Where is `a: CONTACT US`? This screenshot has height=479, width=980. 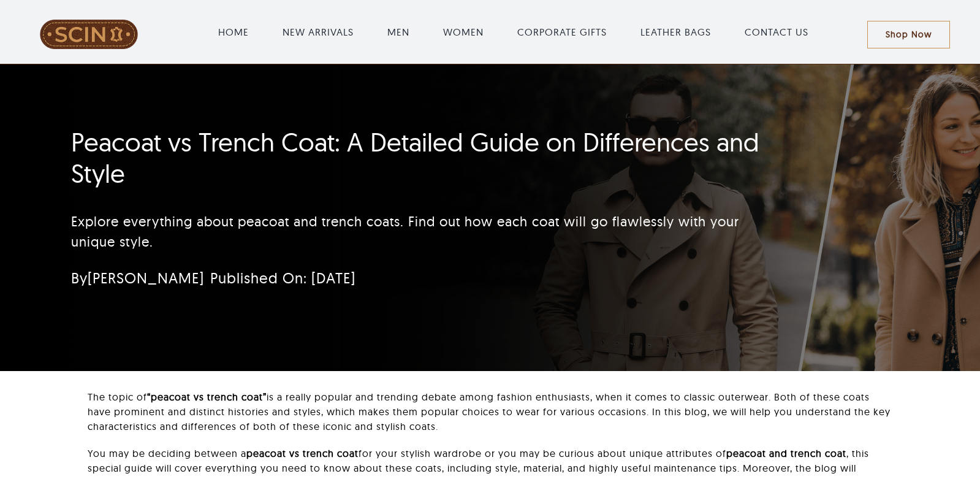
a: CONTACT US is located at coordinates (776, 32).